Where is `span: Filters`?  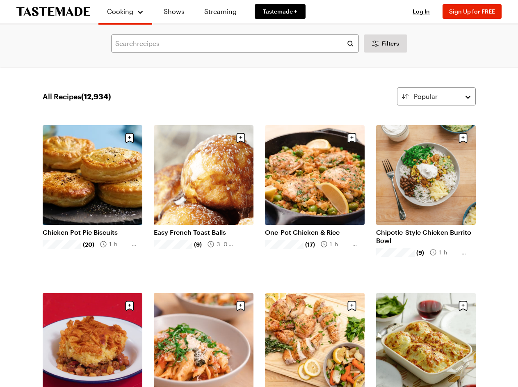 span: Filters is located at coordinates (390, 43).